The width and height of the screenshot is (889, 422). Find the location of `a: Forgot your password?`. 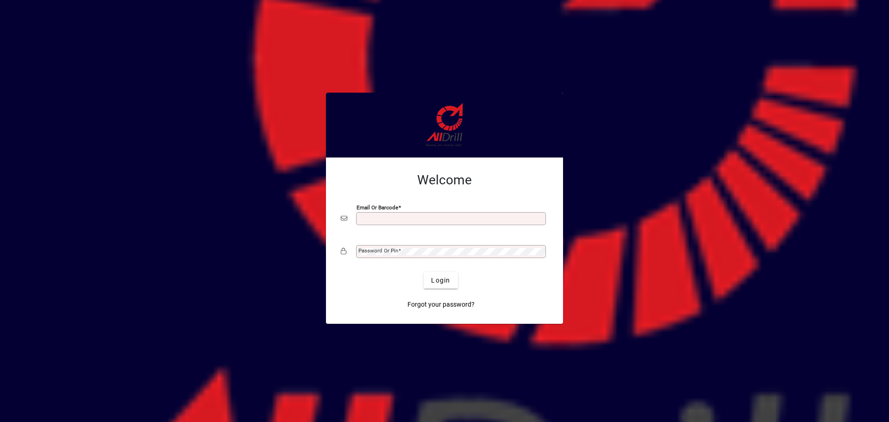

a: Forgot your password? is located at coordinates (441, 304).